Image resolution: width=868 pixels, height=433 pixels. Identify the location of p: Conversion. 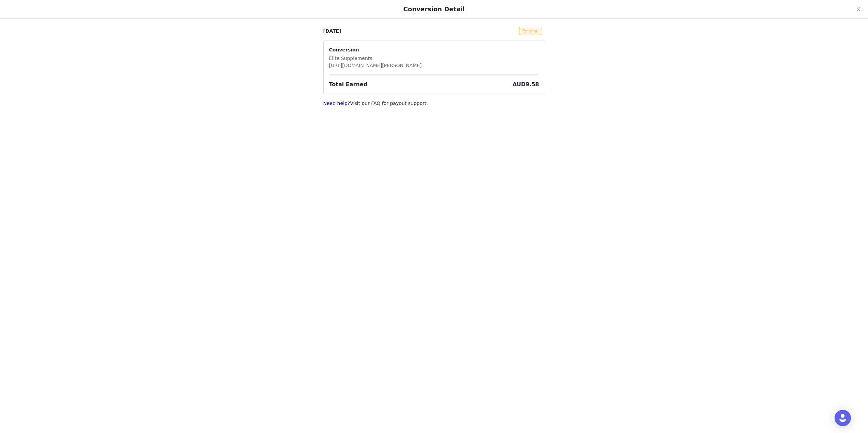
(376, 50).